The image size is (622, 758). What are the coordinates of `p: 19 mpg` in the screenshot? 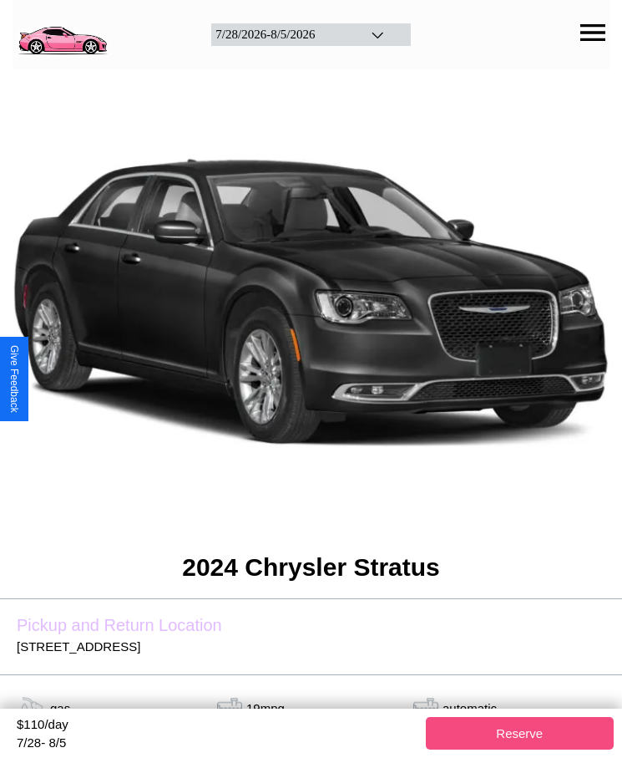 It's located at (266, 708).